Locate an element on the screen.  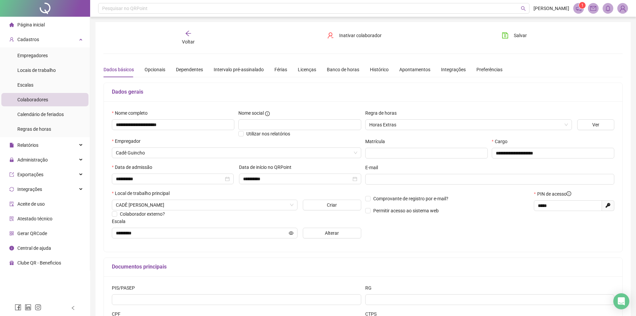
span: Cadastros is located at coordinates (28, 39).